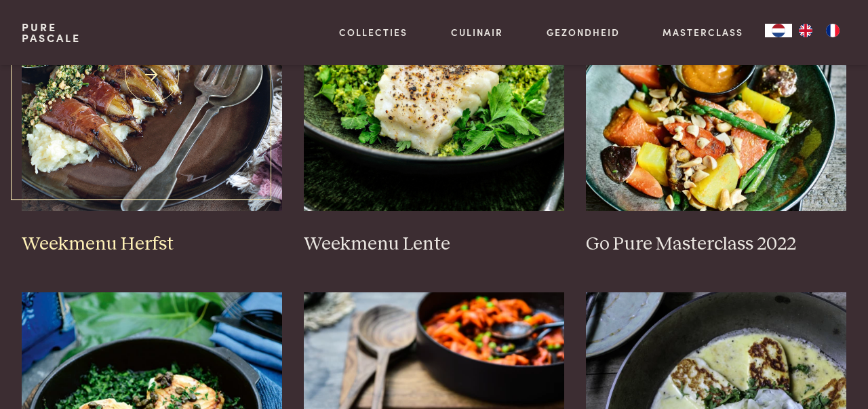 The image size is (868, 409). What do you see at coordinates (779, 31) in the screenshot?
I see `div: Language` at bounding box center [779, 31].